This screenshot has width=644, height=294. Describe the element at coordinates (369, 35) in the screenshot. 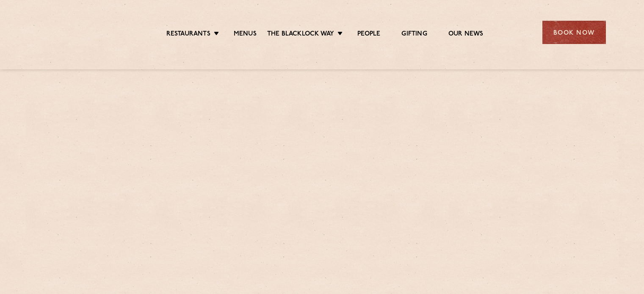

I see `a: People` at that location.